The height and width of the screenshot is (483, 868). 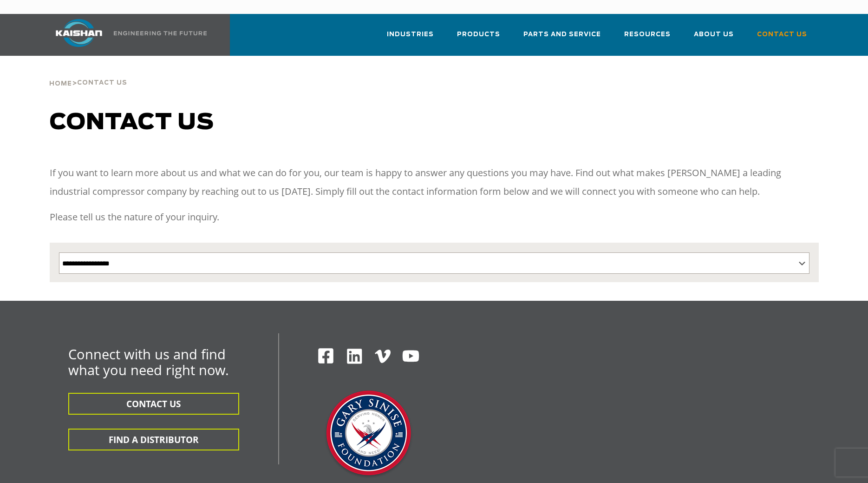 I want to click on a: Products, so click(x=478, y=38).